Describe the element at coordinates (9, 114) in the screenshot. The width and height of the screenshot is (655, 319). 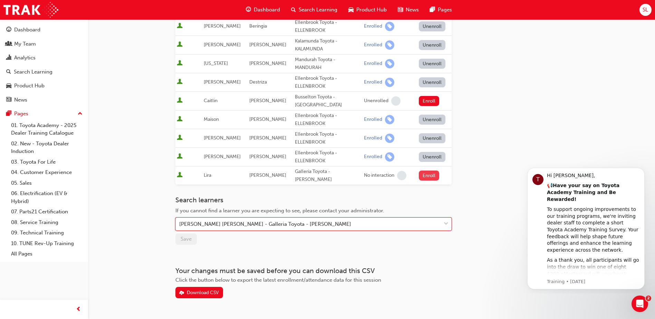
I see `span: pages-icon` at that location.